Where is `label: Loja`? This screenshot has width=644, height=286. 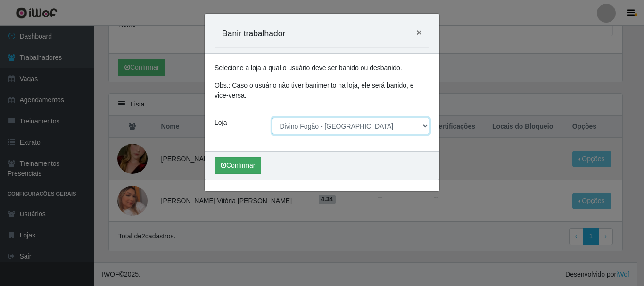 label: Loja is located at coordinates (221, 123).